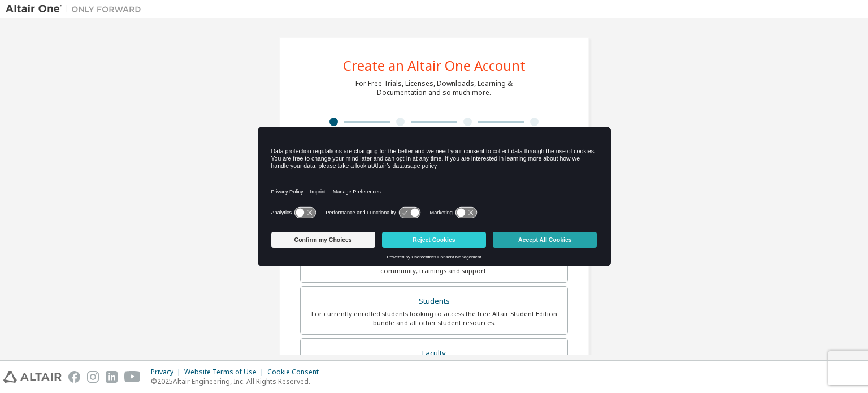 Image resolution: width=868 pixels, height=393 pixels. I want to click on div: Create an Altair One Account, so click(434, 65).